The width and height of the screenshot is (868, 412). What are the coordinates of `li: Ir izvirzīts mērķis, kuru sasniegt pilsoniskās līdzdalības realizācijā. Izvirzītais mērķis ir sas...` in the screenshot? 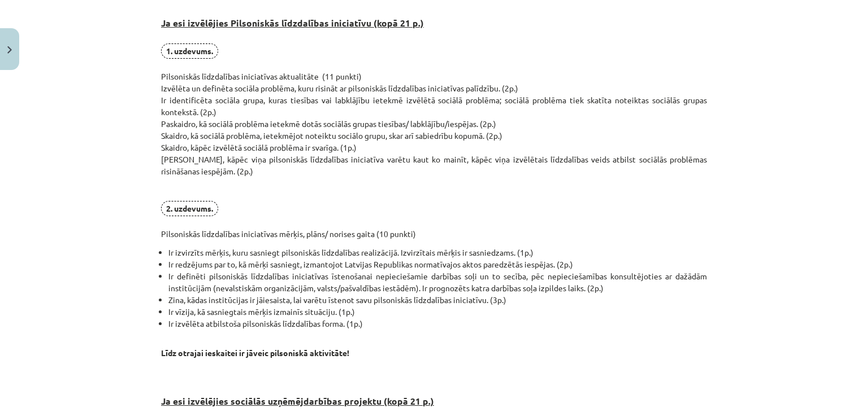 It's located at (437, 252).